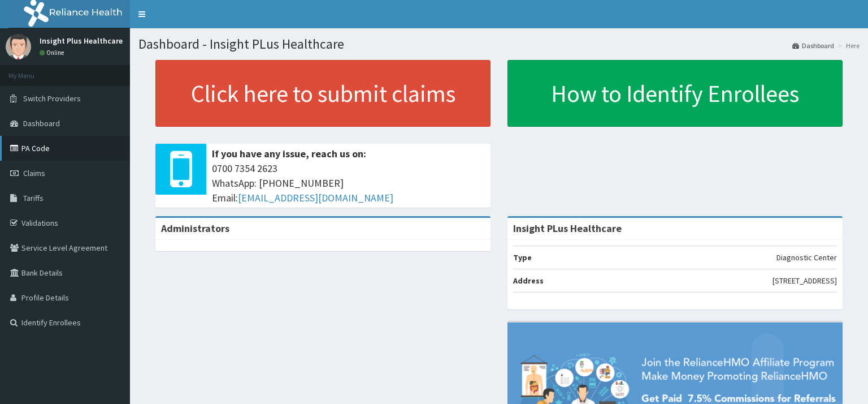 Image resolution: width=868 pixels, height=404 pixels. What do you see at coordinates (34, 173) in the screenshot?
I see `span: Claims` at bounding box center [34, 173].